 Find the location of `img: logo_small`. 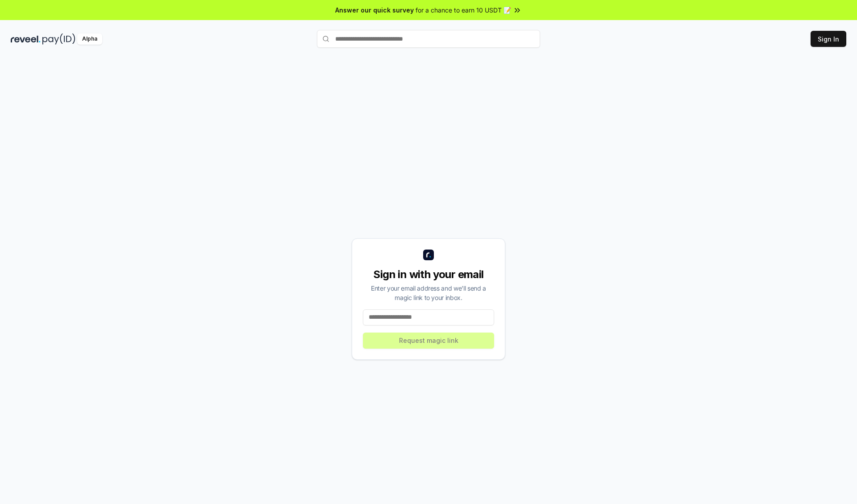

img: logo_small is located at coordinates (428, 255).